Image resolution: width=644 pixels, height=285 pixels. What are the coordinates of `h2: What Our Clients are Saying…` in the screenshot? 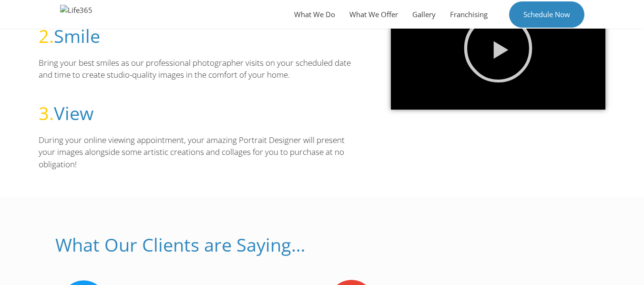 It's located at (323, 245).